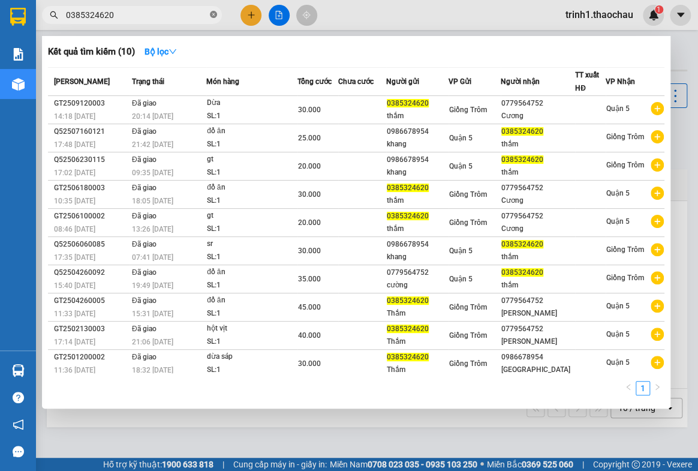 The width and height of the screenshot is (698, 471). I want to click on img: logo-vxr, so click(18, 17).